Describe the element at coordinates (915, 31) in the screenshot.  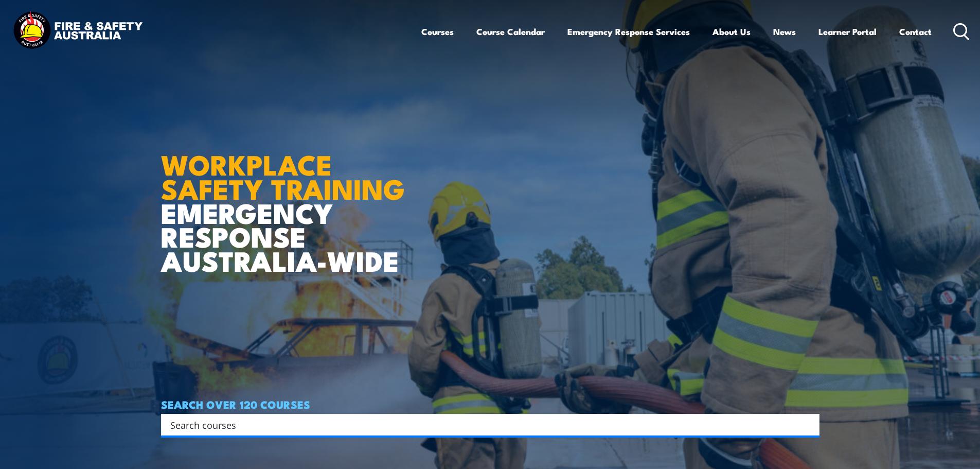
I see `a: Contact` at that location.